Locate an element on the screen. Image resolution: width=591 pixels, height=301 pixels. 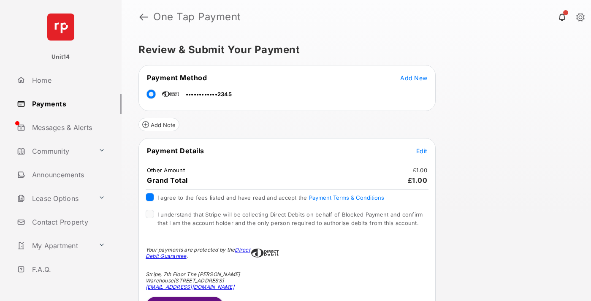
button: I agree to the fees listed and have read and accept the is located at coordinates (347, 198).